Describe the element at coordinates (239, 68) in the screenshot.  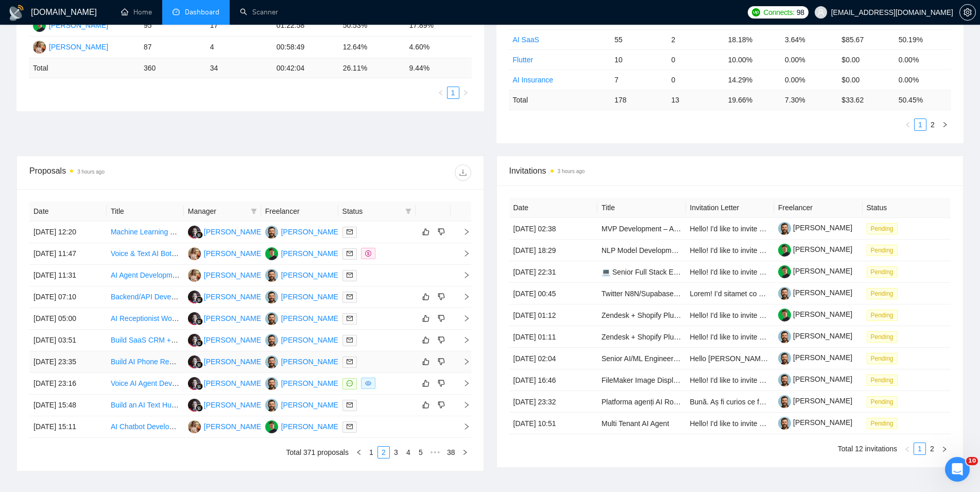
I see `td: 34` at that location.